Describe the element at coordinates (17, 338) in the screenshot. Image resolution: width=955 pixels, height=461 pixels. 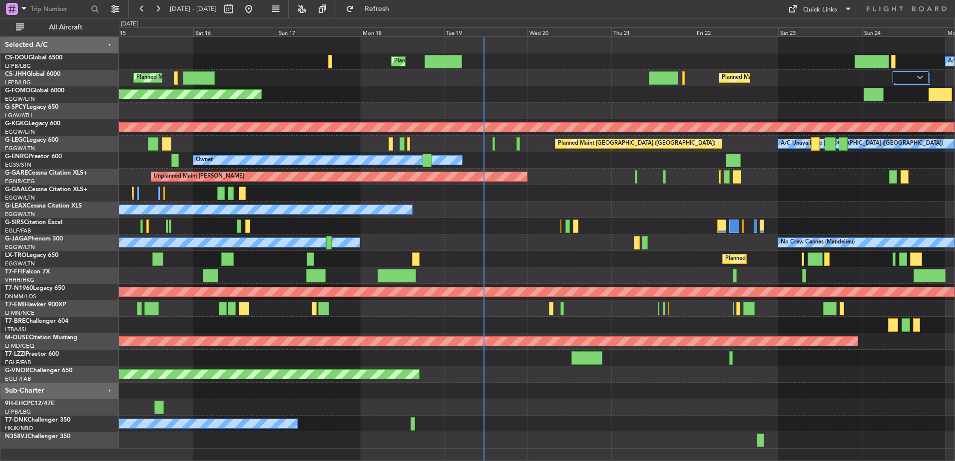
I see `span: M-OUSE` at that location.